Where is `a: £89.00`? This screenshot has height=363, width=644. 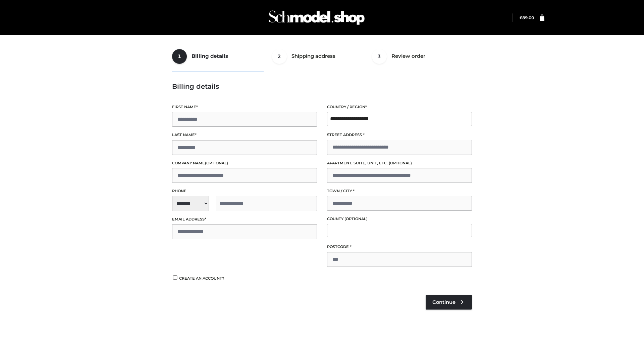
a: £89.00 is located at coordinates (527, 17).